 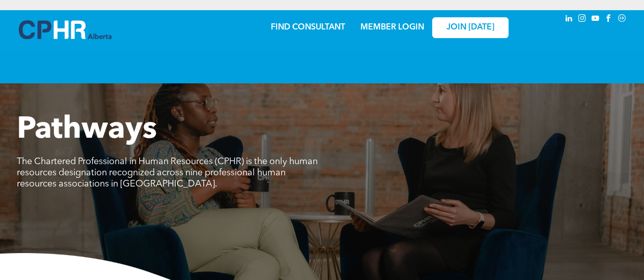 What do you see at coordinates (86, 130) in the screenshot?
I see `span: Pathways` at bounding box center [86, 130].